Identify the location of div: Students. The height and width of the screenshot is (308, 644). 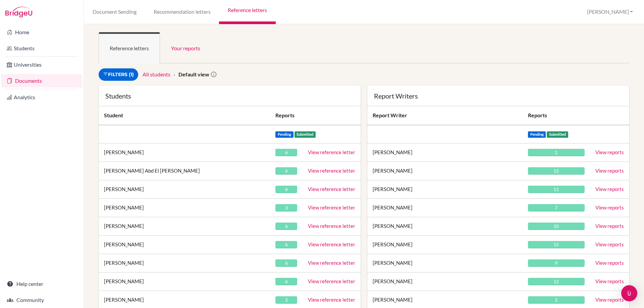
(229, 96).